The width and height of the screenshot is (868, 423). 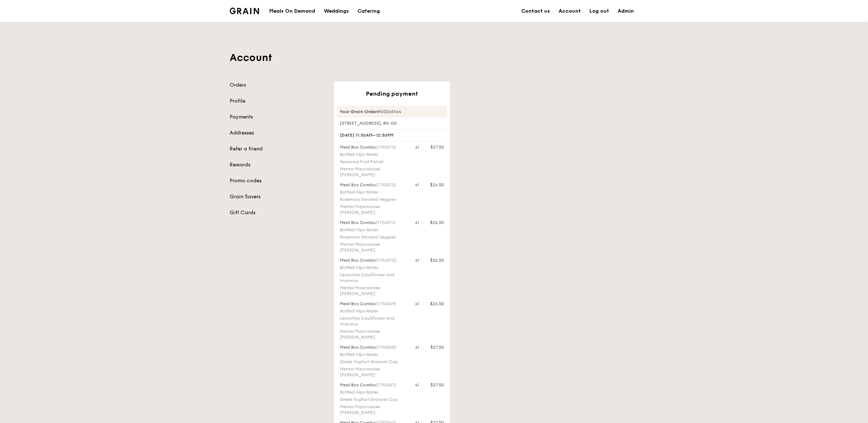 What do you see at coordinates (373, 161) in the screenshot?
I see `div: Seasonal Fruit Parcel` at bounding box center [373, 161].